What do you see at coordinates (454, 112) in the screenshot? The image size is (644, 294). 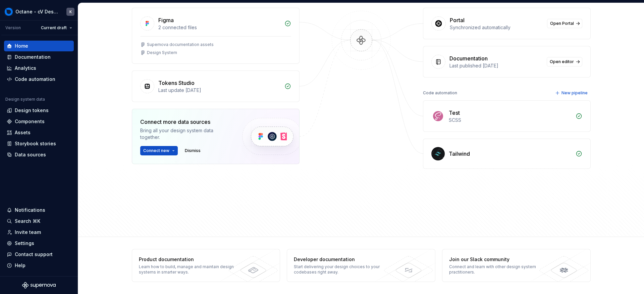 I see `div: Test` at bounding box center [454, 112].